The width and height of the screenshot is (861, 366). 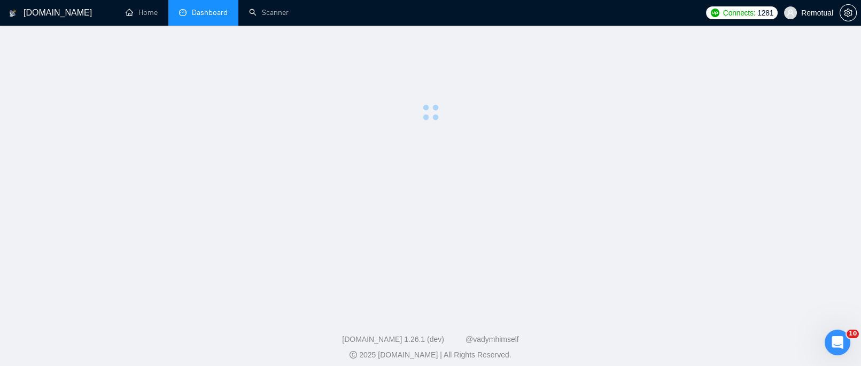 I want to click on span: 10, so click(x=853, y=334).